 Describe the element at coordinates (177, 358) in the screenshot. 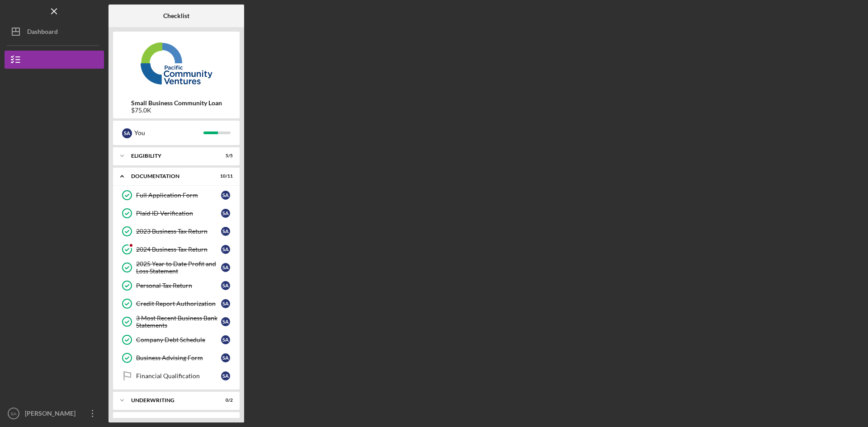

I see `a: Business Advising FormSA` at that location.